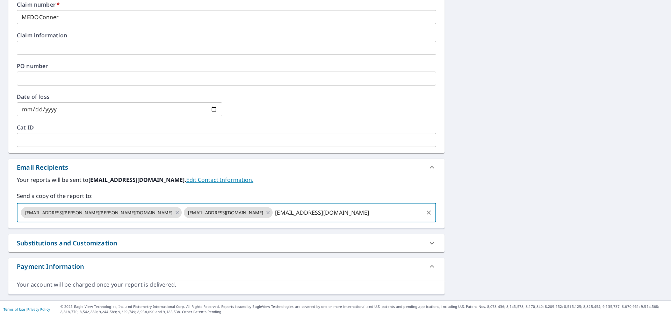  Describe the element at coordinates (429, 213) in the screenshot. I see `button: Clear` at that location.